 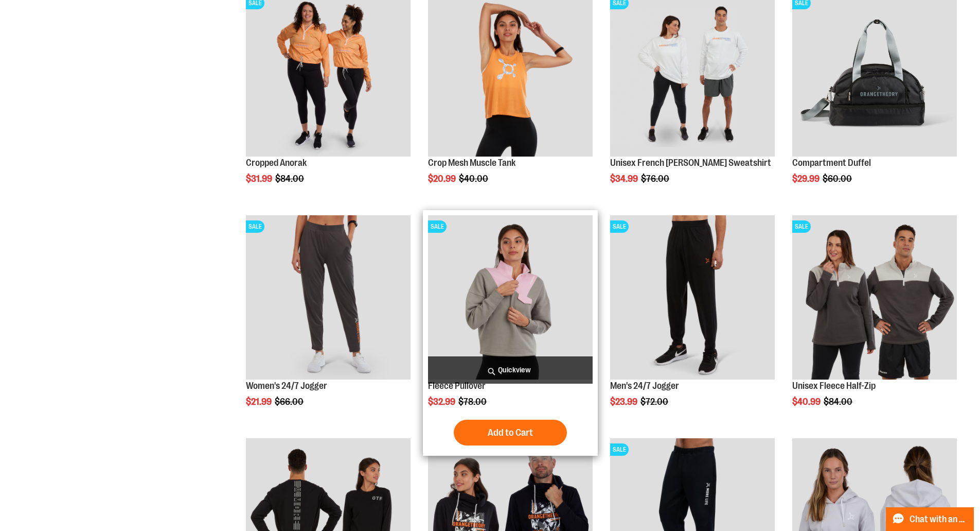 I want to click on img: Product image for Unisex Fleece Half Zip, so click(x=875, y=298).